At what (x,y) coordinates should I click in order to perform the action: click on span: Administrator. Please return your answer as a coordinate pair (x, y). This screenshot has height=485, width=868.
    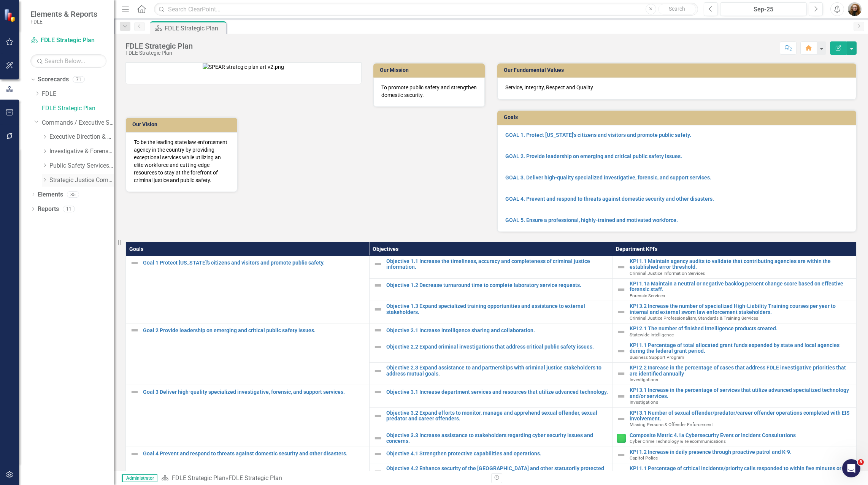
    Looking at the image, I should click on (140, 478).